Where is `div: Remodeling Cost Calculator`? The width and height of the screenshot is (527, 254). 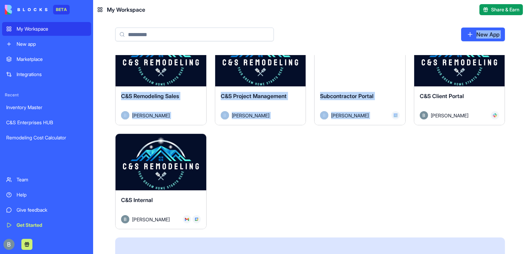
div: Remodeling Cost Calculator is located at coordinates (47, 138).